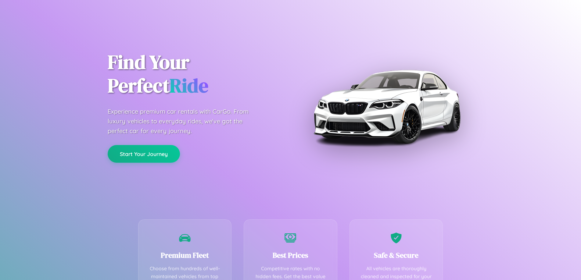 Image resolution: width=581 pixels, height=280 pixels. What do you see at coordinates (194, 74) in the screenshot?
I see `h1: Find Your Perfect` at bounding box center [194, 74].